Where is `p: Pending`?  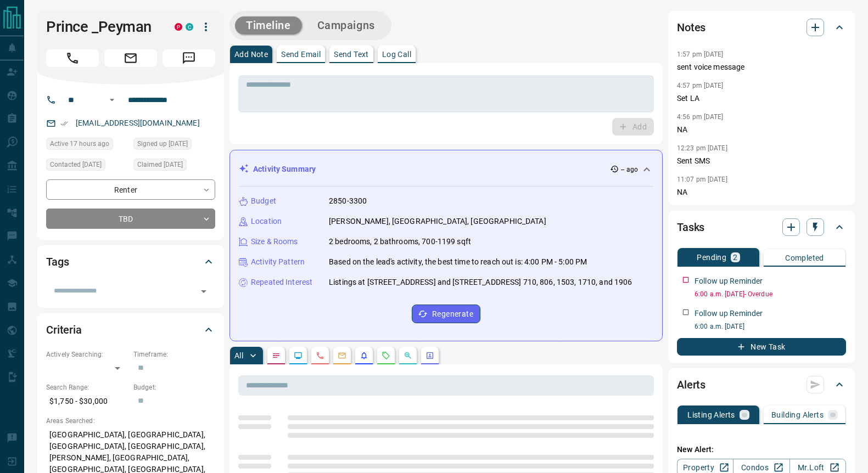 p: Pending is located at coordinates (712, 257).